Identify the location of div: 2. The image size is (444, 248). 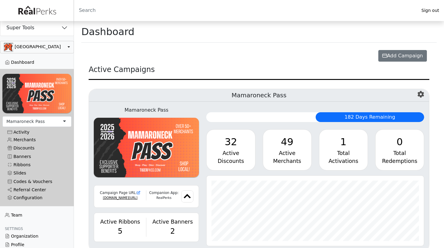
(172, 232).